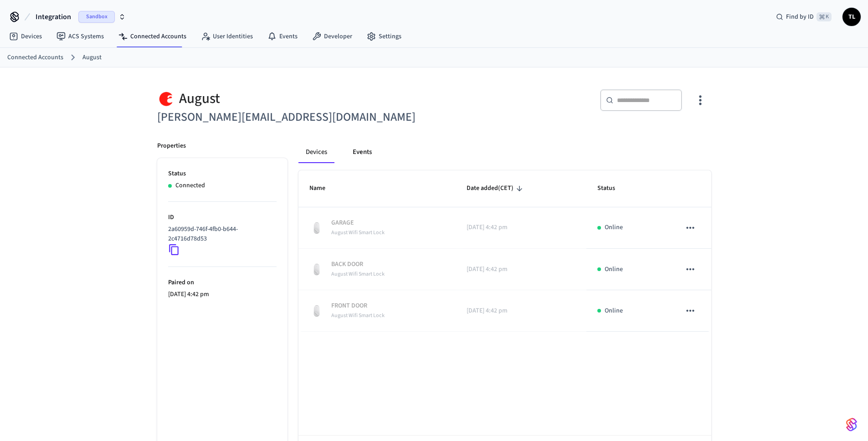 Image resolution: width=868 pixels, height=441 pixels. What do you see at coordinates (220, 235) in the screenshot?
I see `p: 2a60959d-746f-4fb0-b644-2c4716d78d53` at bounding box center [220, 235].